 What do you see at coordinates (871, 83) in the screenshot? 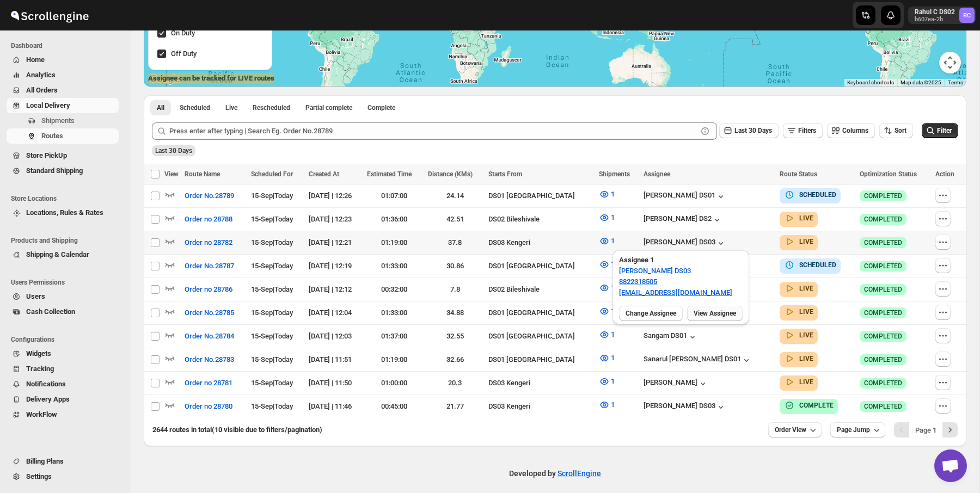
I see `button: Keyboard shortcuts` at bounding box center [871, 83].